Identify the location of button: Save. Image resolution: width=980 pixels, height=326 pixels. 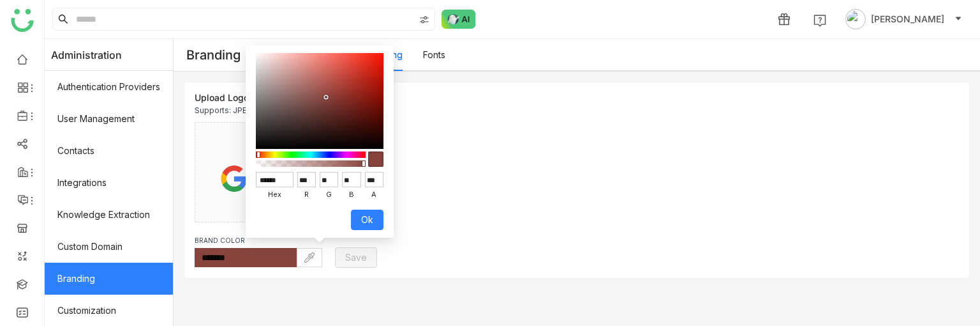
(356, 257).